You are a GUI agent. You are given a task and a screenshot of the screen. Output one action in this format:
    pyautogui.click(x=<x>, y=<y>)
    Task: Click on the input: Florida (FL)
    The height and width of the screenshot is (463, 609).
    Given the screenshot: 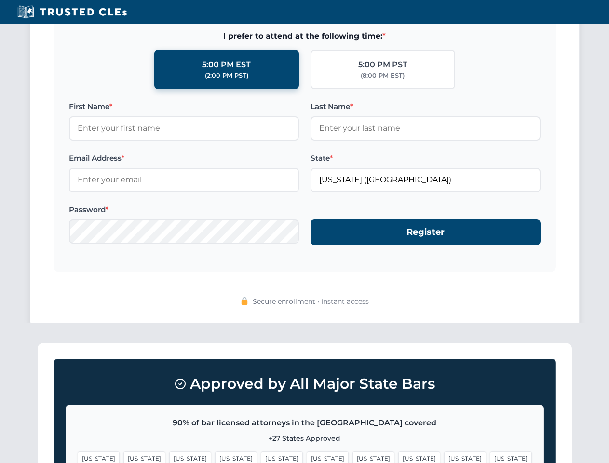 What is the action you would take?
    pyautogui.click(x=425, y=180)
    